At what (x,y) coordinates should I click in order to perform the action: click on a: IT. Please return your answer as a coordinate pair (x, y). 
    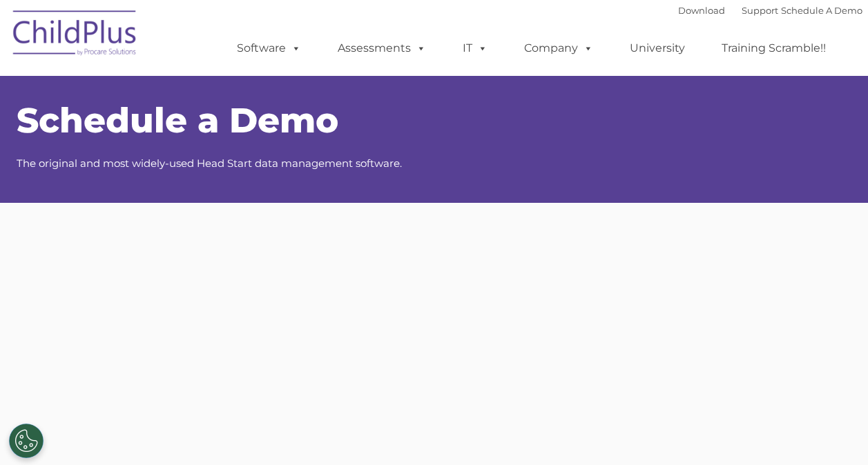
    Looking at the image, I should click on (475, 48).